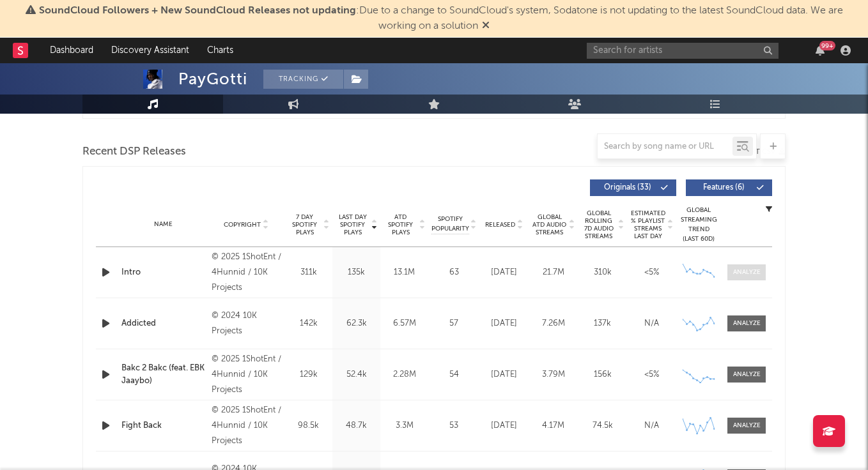  Describe the element at coordinates (454, 375) in the screenshot. I see `div: 54` at that location.